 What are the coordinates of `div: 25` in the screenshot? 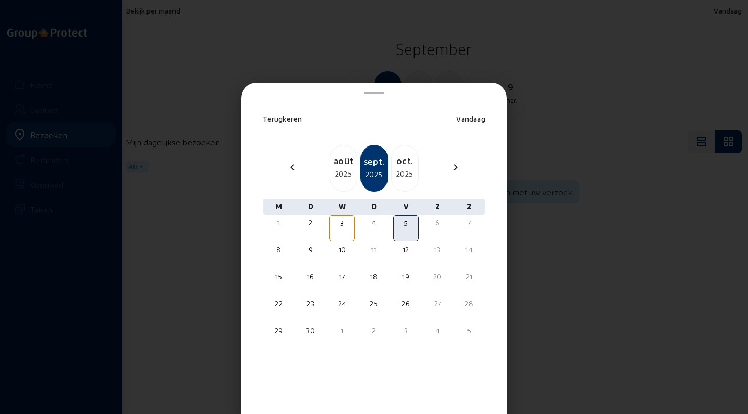 It's located at (373, 304).